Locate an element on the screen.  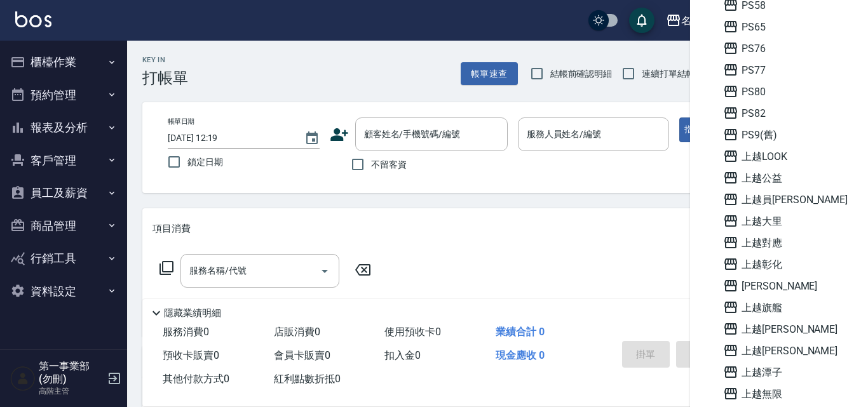
span: 上越彰化 is located at coordinates (785, 264).